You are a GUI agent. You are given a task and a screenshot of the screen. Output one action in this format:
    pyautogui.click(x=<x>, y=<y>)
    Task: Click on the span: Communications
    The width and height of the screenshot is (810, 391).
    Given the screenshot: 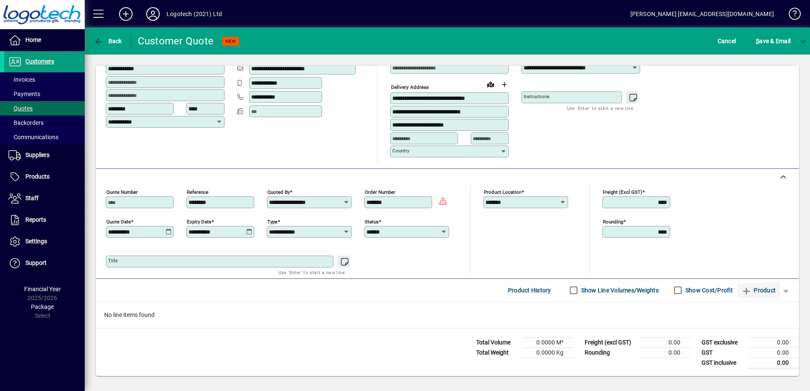 What is the action you would take?
    pyautogui.click(x=33, y=137)
    